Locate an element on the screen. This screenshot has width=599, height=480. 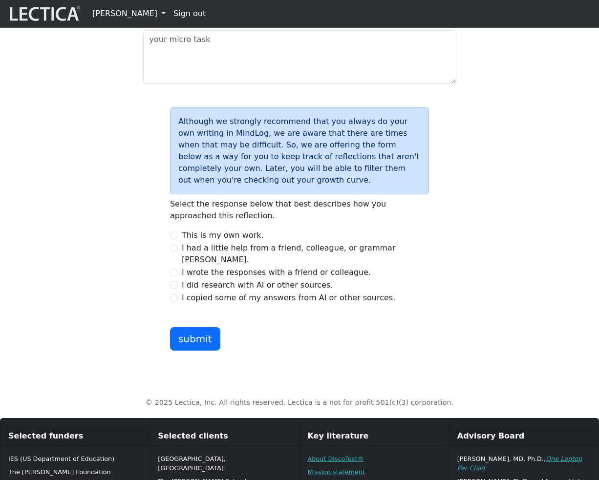
button: submit is located at coordinates (195, 339).